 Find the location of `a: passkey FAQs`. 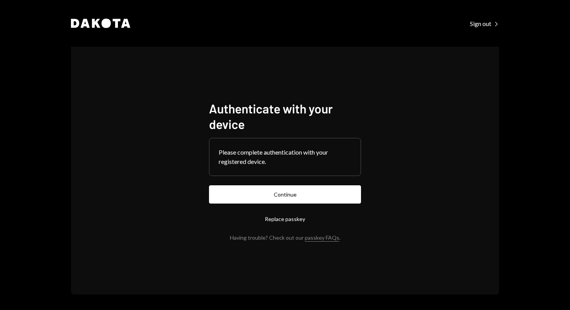

a: passkey FAQs is located at coordinates (322, 237).